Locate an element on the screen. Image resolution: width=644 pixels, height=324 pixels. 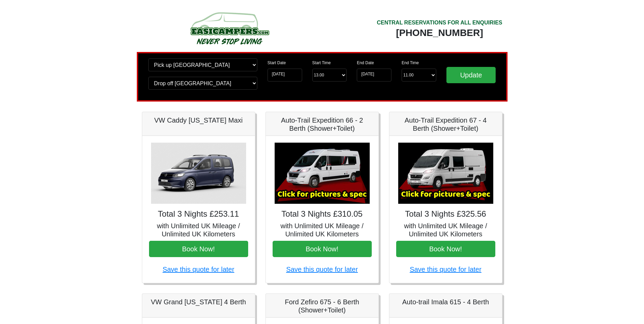
label: End Time is located at coordinates (410, 63).